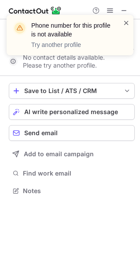 The height and width of the screenshot is (280, 140). Describe the element at coordinates (35, 11) in the screenshot. I see `img: ContactOut v5.3.10` at that location.